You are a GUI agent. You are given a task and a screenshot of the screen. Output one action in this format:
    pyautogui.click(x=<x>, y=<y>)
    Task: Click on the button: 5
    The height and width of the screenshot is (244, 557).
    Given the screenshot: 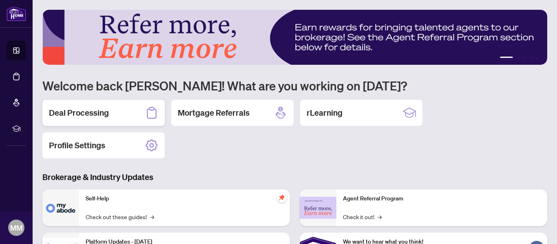 What is the action you would take?
    pyautogui.click(x=537, y=58)
    